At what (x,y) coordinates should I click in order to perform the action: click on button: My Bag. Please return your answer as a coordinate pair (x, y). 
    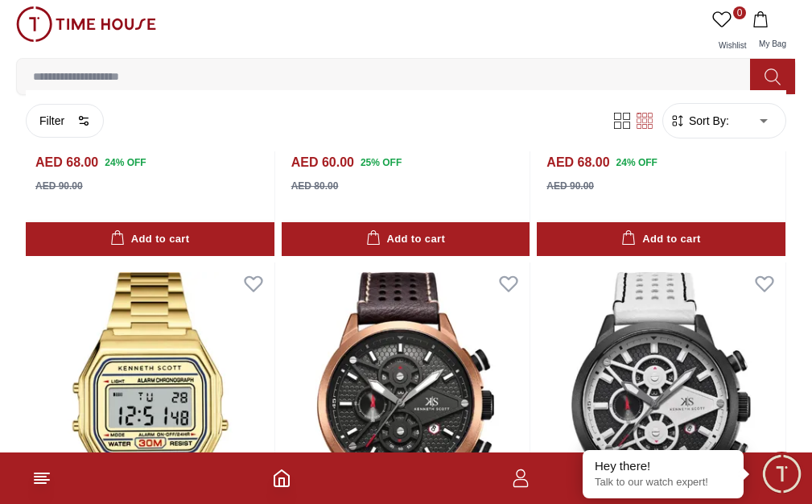
    Looking at the image, I should click on (773, 32).